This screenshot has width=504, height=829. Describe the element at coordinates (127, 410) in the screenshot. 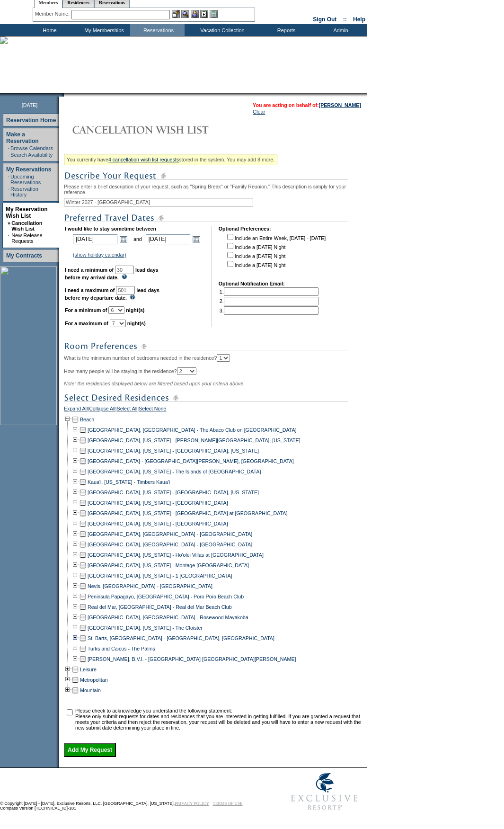

I see `a: Select All` at that location.